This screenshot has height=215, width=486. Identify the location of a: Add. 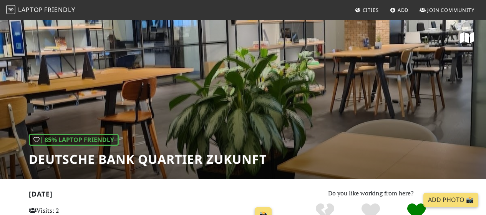
(399, 10).